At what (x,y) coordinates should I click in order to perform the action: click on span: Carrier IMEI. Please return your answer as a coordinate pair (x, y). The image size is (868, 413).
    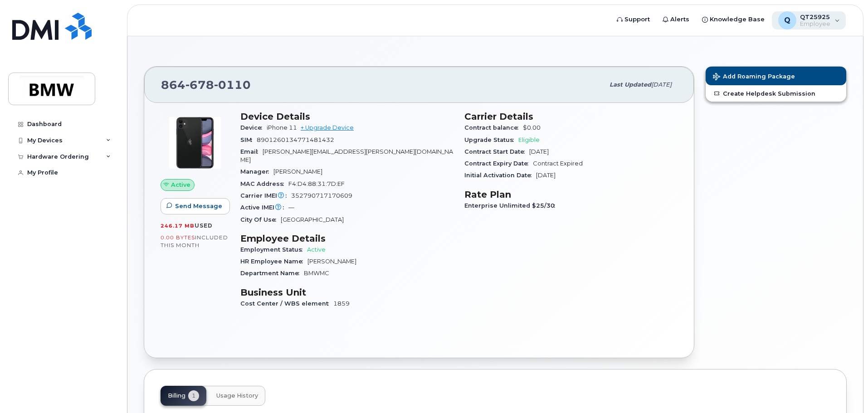
    Looking at the image, I should click on (265, 195).